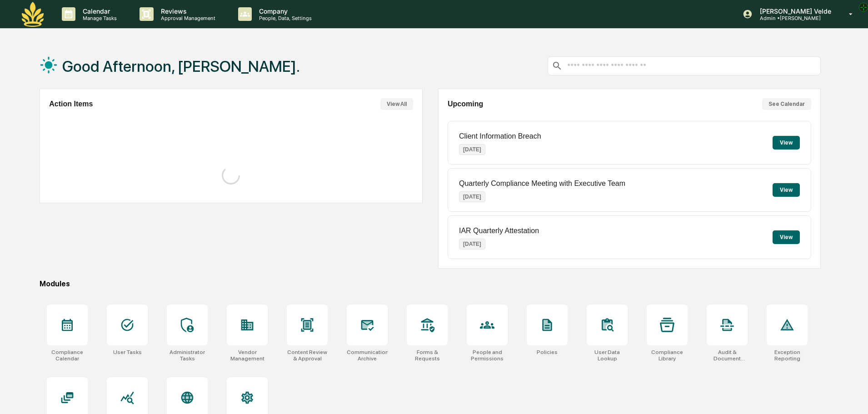 This screenshot has height=414, width=868. I want to click on div: People and Permissions, so click(487, 355).